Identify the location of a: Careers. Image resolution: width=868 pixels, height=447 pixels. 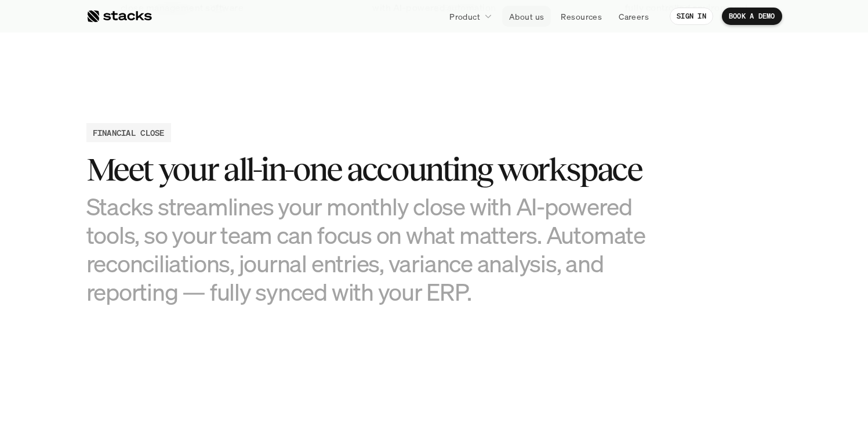
(634, 16).